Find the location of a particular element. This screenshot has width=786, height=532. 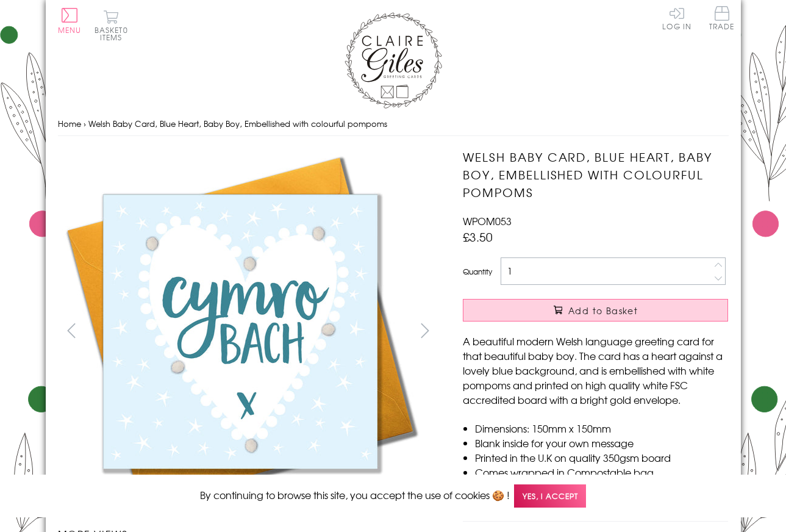

span: Trade is located at coordinates (722, 17).